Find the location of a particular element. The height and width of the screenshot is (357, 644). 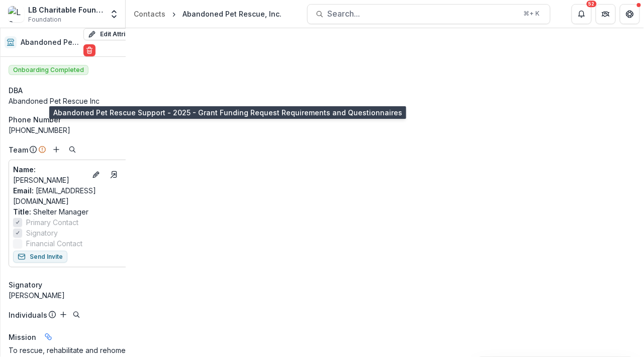

button: Edit is located at coordinates (96, 175).